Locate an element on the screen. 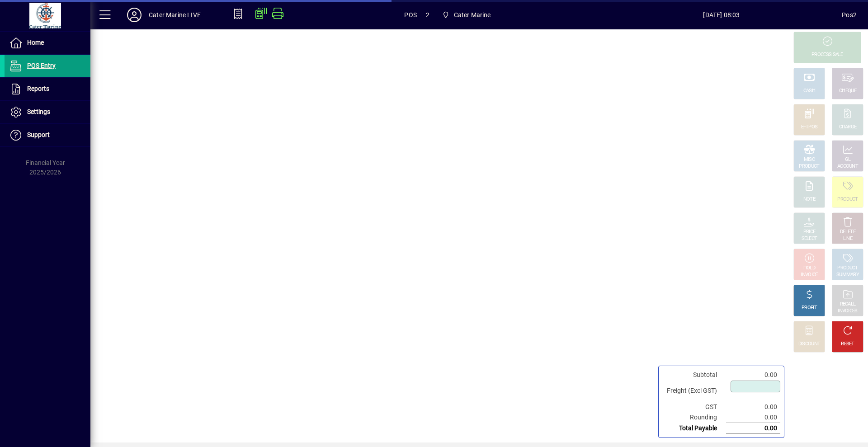 The image size is (868, 447). div: NOTE is located at coordinates (809, 199).